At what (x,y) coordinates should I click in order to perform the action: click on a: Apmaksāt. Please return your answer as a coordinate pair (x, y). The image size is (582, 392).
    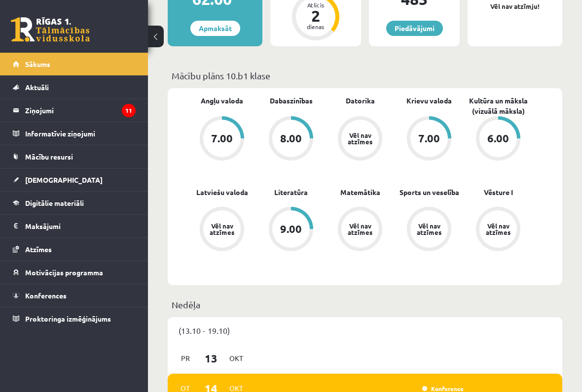
    Looking at the image, I should click on (215, 28).